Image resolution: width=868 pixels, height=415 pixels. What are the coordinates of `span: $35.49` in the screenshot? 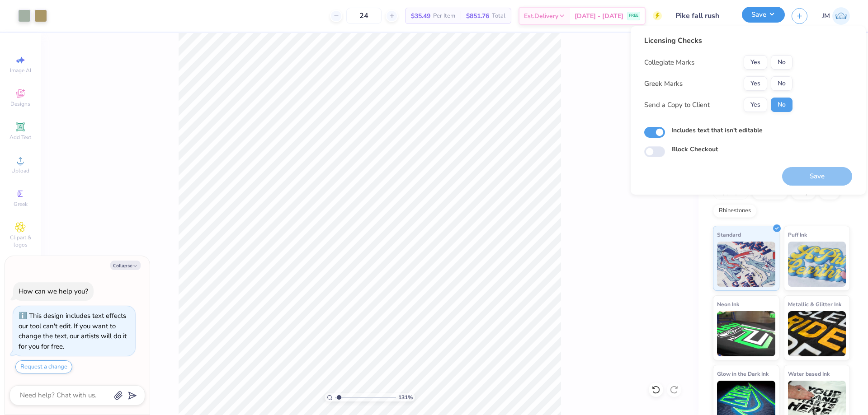 It's located at (420, 16).